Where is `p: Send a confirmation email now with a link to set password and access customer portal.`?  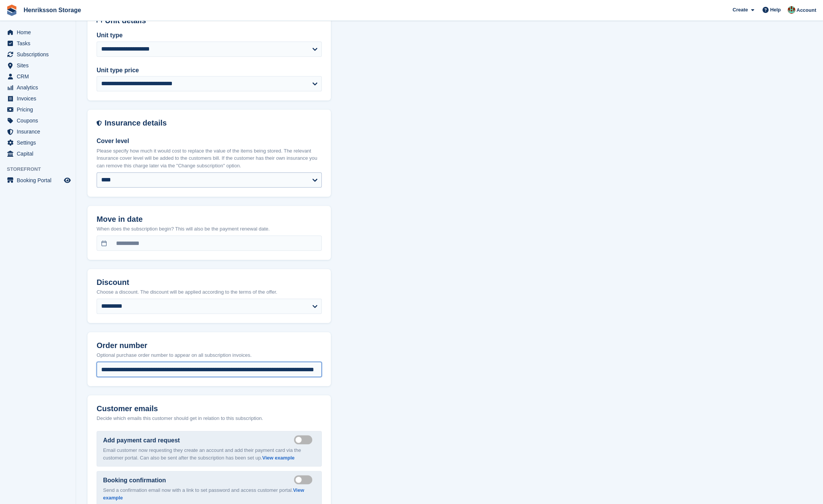
p: Send a confirmation email now with a link to set password and access customer portal. is located at coordinates (209, 494).